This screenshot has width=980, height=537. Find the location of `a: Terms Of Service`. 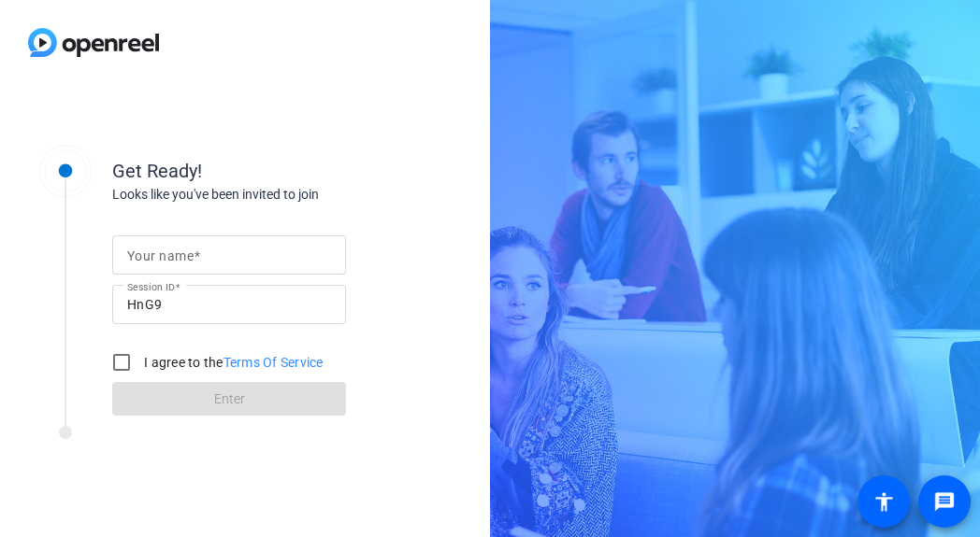

a: Terms Of Service is located at coordinates (273, 363).